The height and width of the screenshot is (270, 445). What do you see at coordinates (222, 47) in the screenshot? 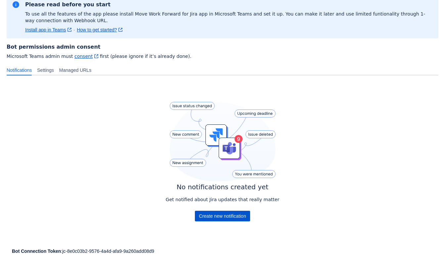
I see `h4: Bot permissions admin consent` at bounding box center [222, 47].